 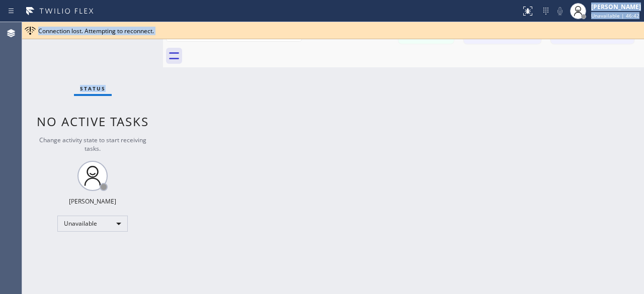 What do you see at coordinates (96, 30) in the screenshot?
I see `span: Connection lost. Attempting to reconnect.` at bounding box center [96, 30].